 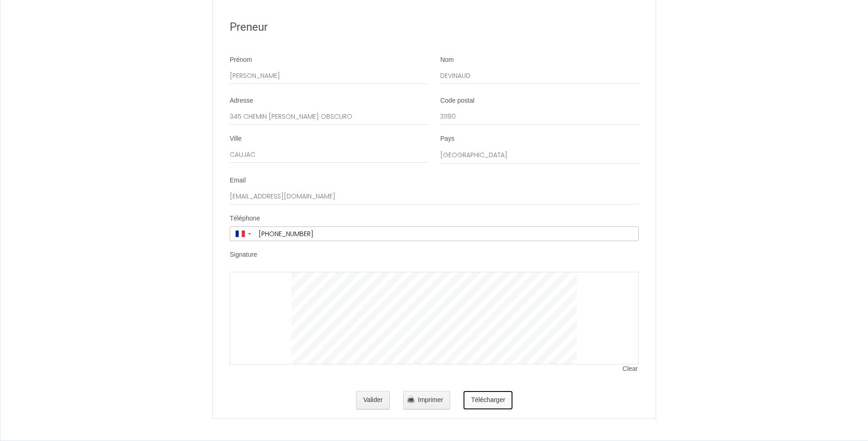 I want to click on button: Télécharger, so click(x=488, y=400).